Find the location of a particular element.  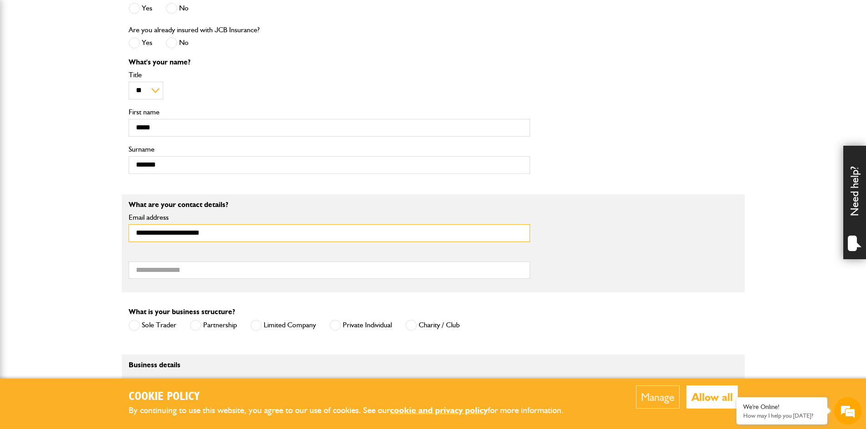

p: How may I help you today? is located at coordinates (782, 416).